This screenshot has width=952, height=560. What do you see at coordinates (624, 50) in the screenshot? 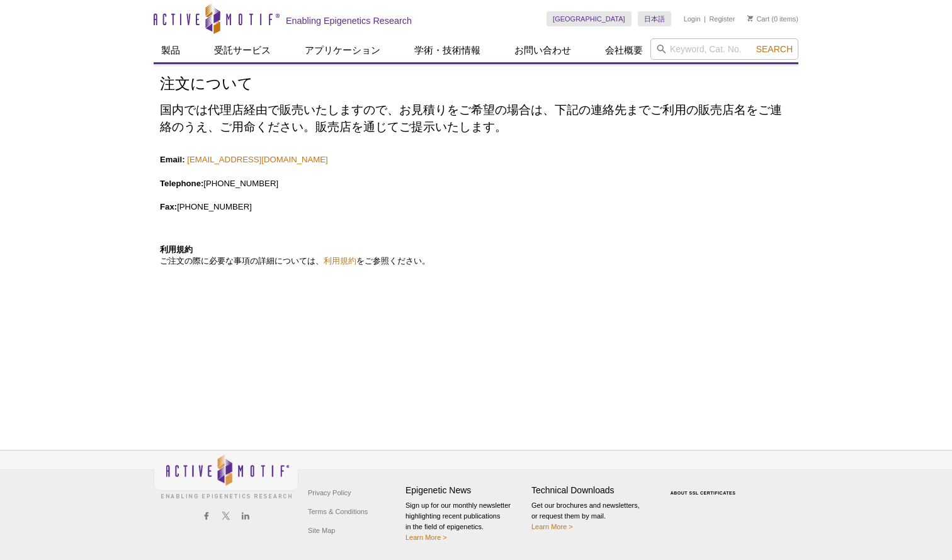
I see `a: 会社概要` at bounding box center [624, 50].